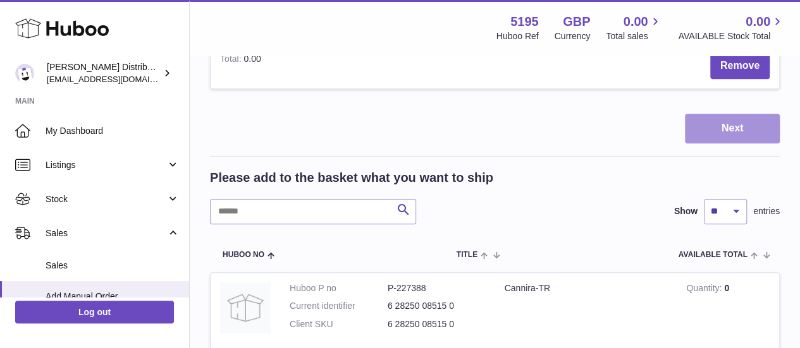 This screenshot has height=348, width=800. I want to click on button: Next, so click(732, 128).